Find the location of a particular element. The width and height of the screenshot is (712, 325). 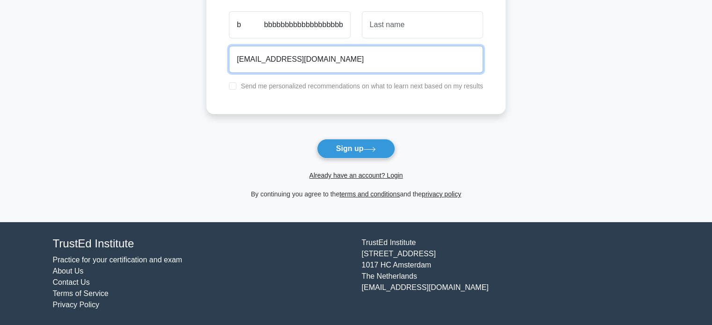

input: First name is located at coordinates (289, 25).